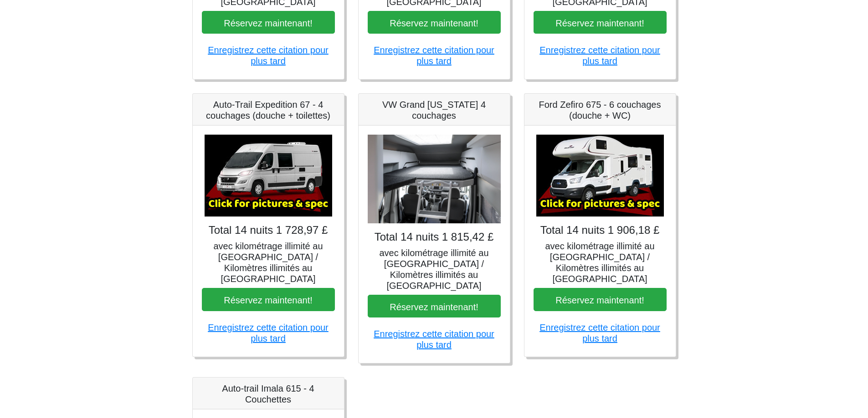 The height and width of the screenshot is (418, 868). What do you see at coordinates (434, 179) in the screenshot?
I see `img: VW Grand California 4 couchages` at bounding box center [434, 179].